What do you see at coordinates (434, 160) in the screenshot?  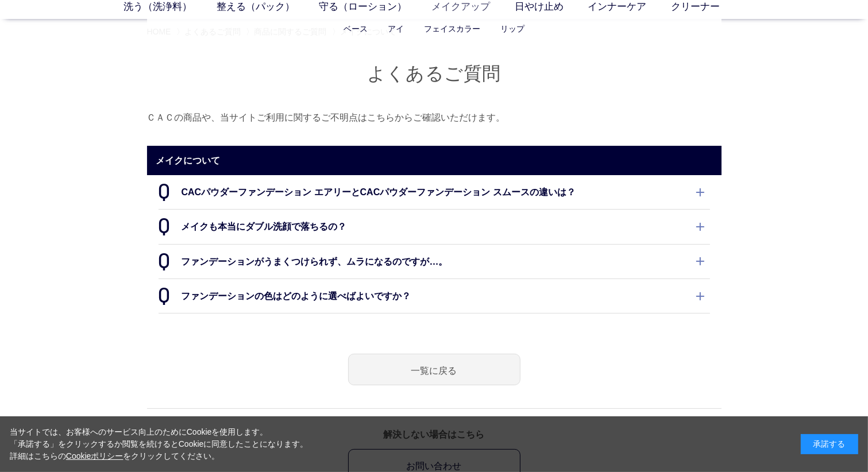 I see `h2: メイクについて` at bounding box center [434, 160].